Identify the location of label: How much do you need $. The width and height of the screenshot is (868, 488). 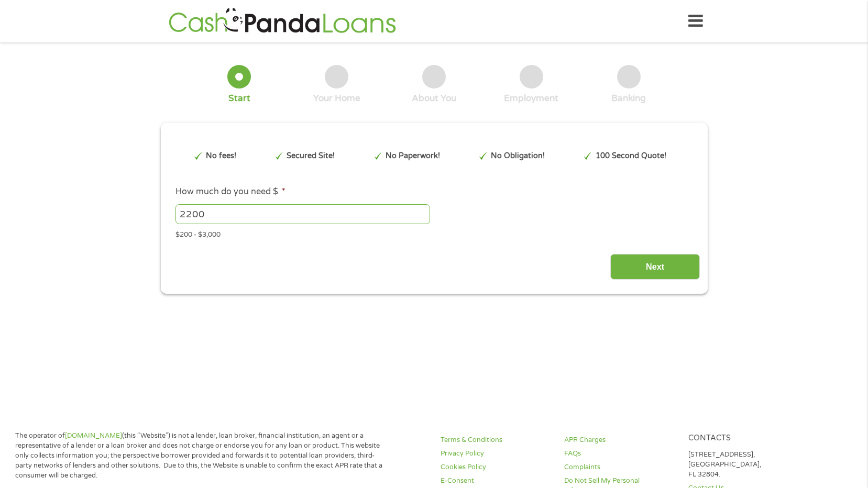
(231, 192).